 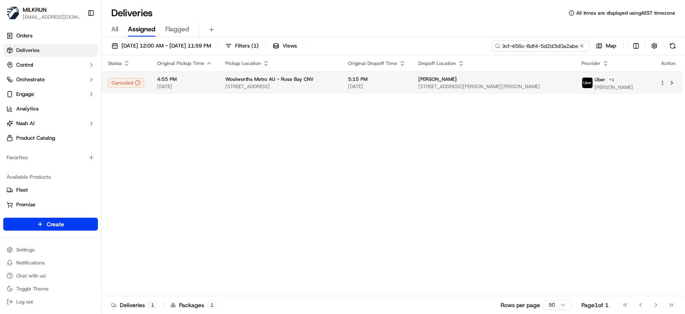 I want to click on span: Pickup Location, so click(x=243, y=63).